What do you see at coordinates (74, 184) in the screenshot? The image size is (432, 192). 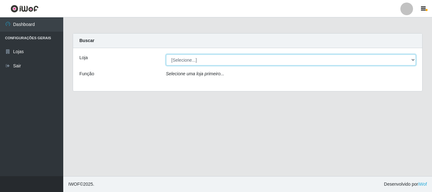 I see `span: IWOF` at bounding box center [74, 184].